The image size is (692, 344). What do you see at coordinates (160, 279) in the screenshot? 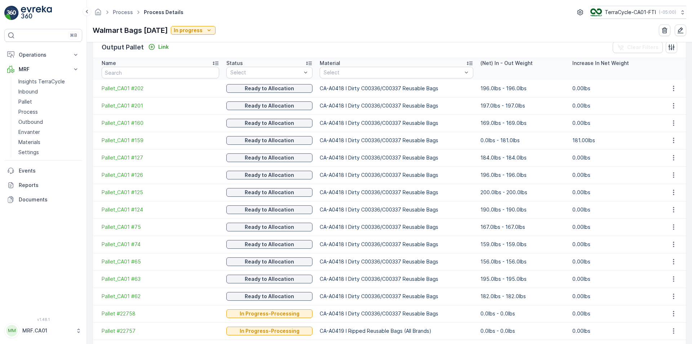
I see `span: Pallet_CA01 #63` at bounding box center [160, 279].